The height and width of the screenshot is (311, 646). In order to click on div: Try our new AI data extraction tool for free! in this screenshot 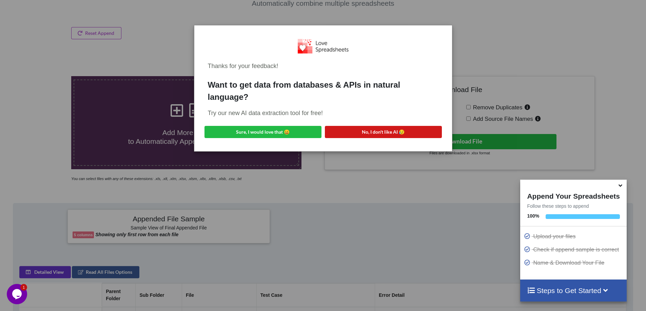, I will do `click(323, 113)`.